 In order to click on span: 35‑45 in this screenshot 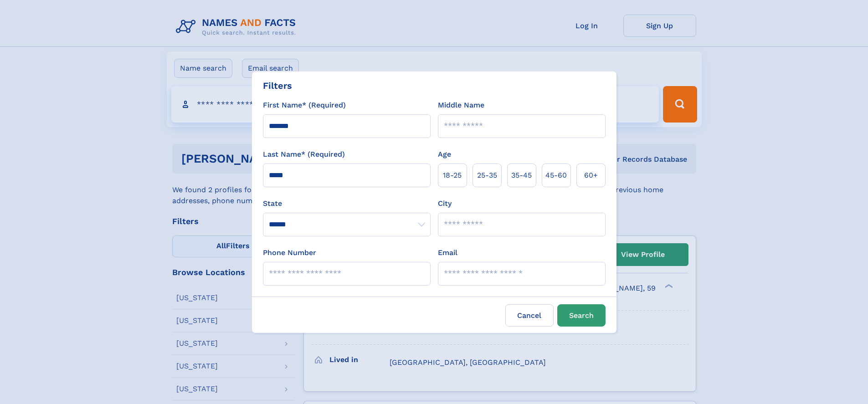, I will do `click(521, 176)`.